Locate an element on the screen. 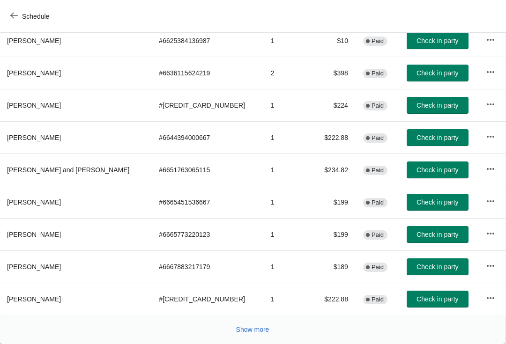 The image size is (506, 344). span: Schedule is located at coordinates (36, 16).